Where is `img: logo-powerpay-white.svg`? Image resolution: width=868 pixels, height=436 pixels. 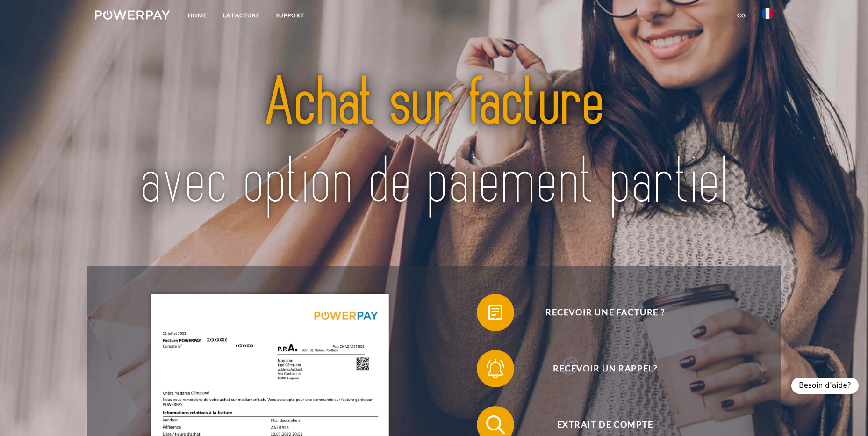
img: logo-powerpay-white.svg is located at coordinates (132, 15).